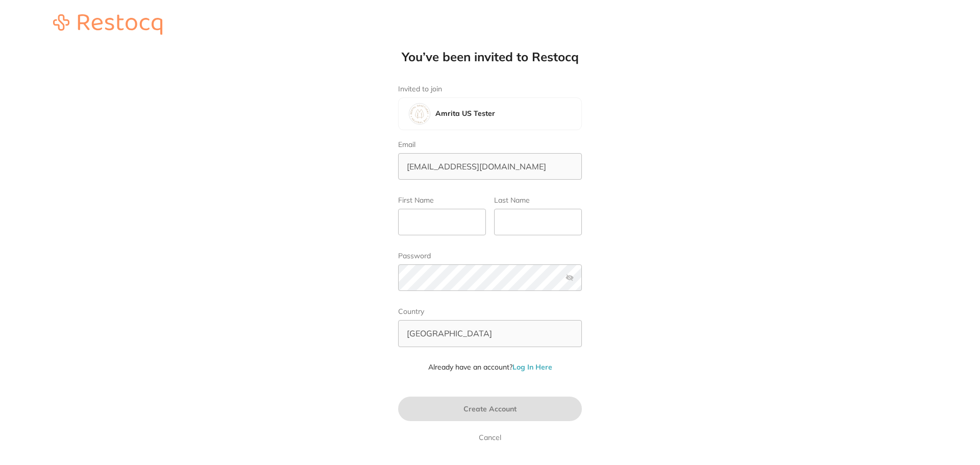  I want to click on a: Cancel, so click(490, 437).